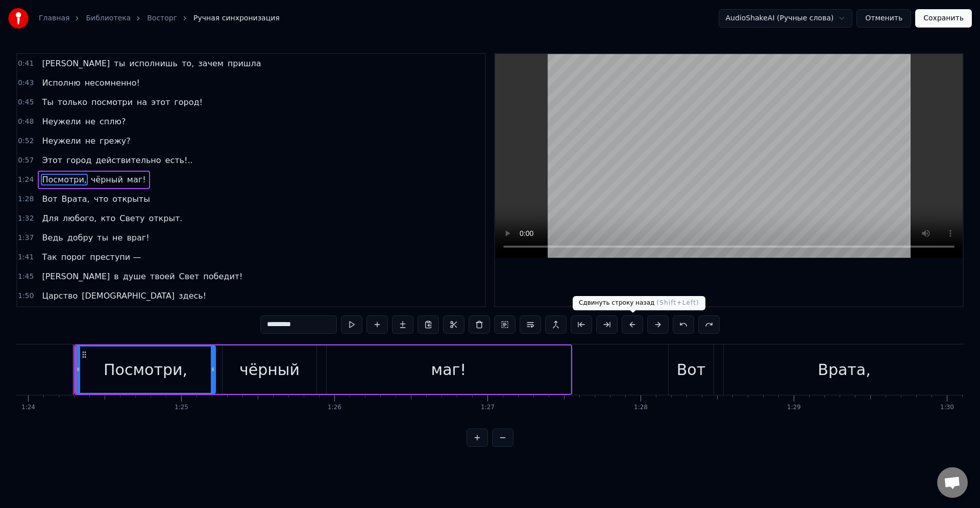  I want to click on span: открыт., so click(165, 218).